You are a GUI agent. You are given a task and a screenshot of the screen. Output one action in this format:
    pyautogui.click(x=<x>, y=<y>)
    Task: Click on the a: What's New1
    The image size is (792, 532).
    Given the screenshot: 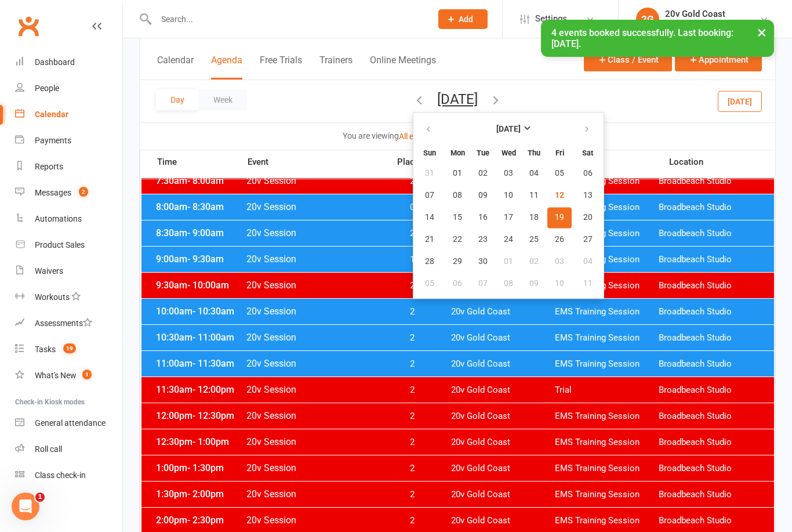 What is the action you would take?
    pyautogui.click(x=68, y=375)
    